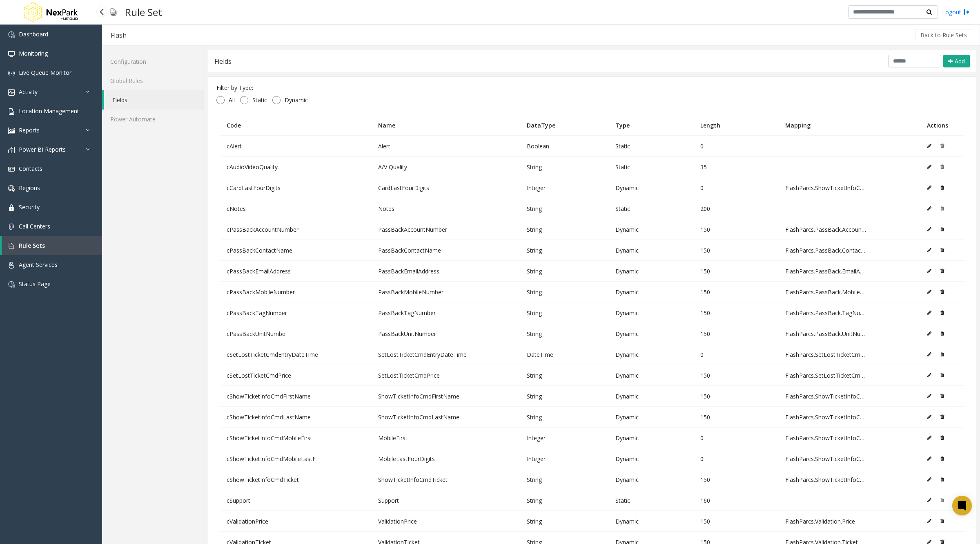 The height and width of the screenshot is (544, 980). I want to click on span: Reports, so click(29, 130).